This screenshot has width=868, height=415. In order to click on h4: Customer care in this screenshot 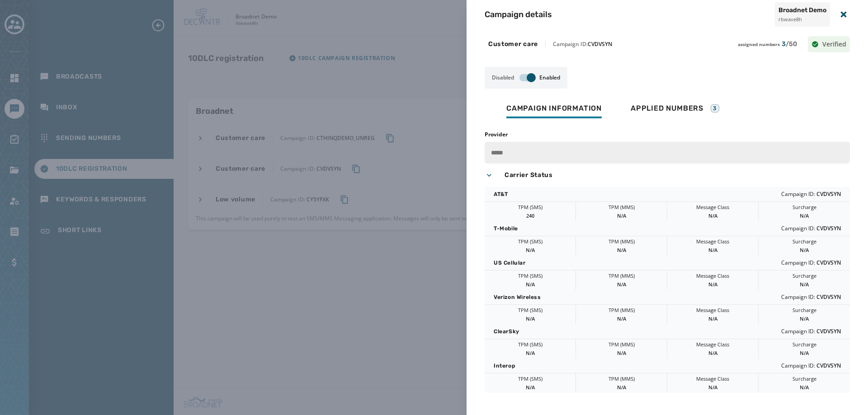, I will do `click(513, 45)`.